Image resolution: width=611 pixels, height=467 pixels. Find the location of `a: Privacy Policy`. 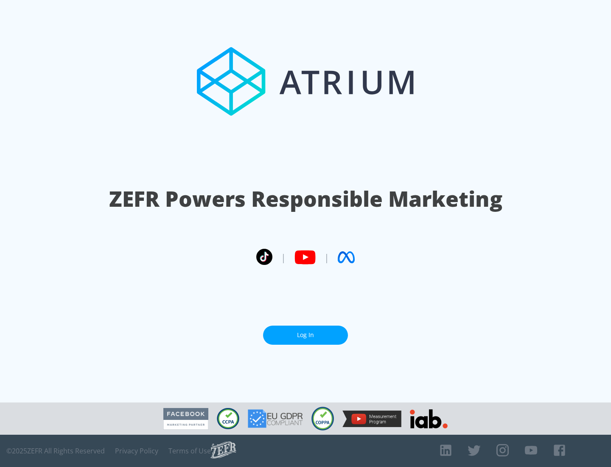

a: Privacy Policy is located at coordinates (137, 451).